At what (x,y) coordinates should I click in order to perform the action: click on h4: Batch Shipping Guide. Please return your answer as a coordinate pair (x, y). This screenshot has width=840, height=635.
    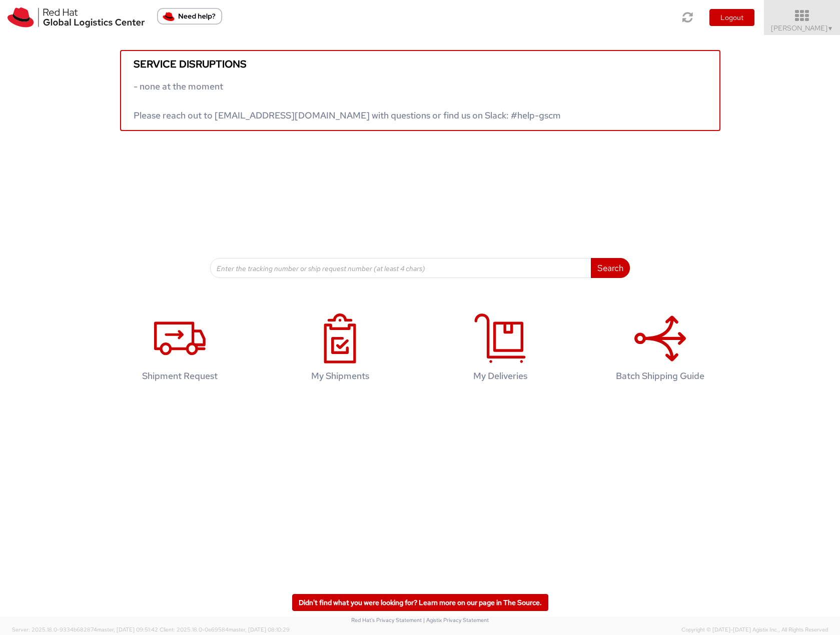
    Looking at the image, I should click on (661, 376).